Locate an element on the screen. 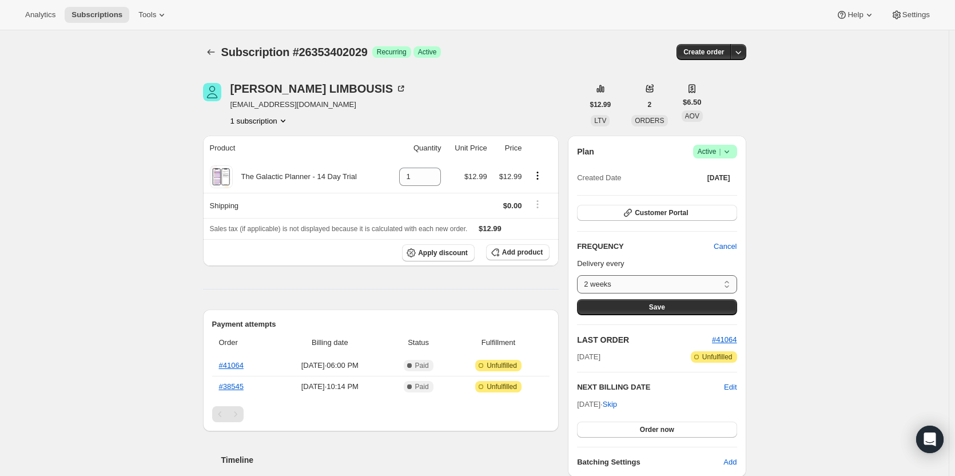 This screenshot has width=955, height=476. span: ORDERS is located at coordinates (649, 121).